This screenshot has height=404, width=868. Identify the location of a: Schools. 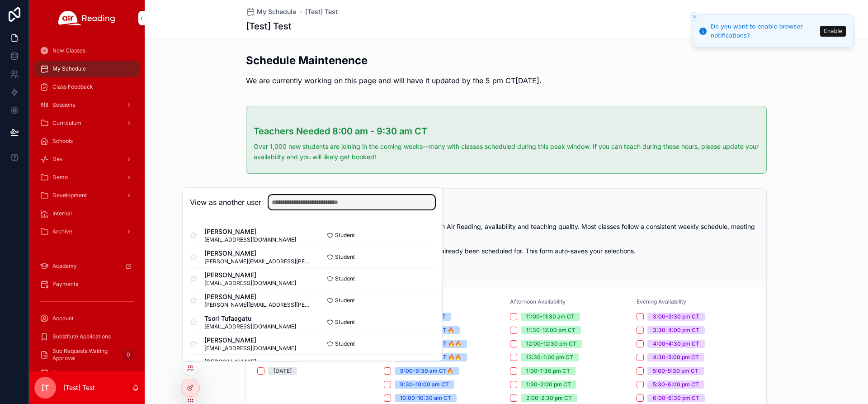
(87, 141).